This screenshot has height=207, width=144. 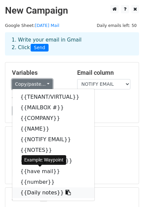 I want to click on div: 1. Write your email in Gmail 2. Click, so click(x=72, y=44).